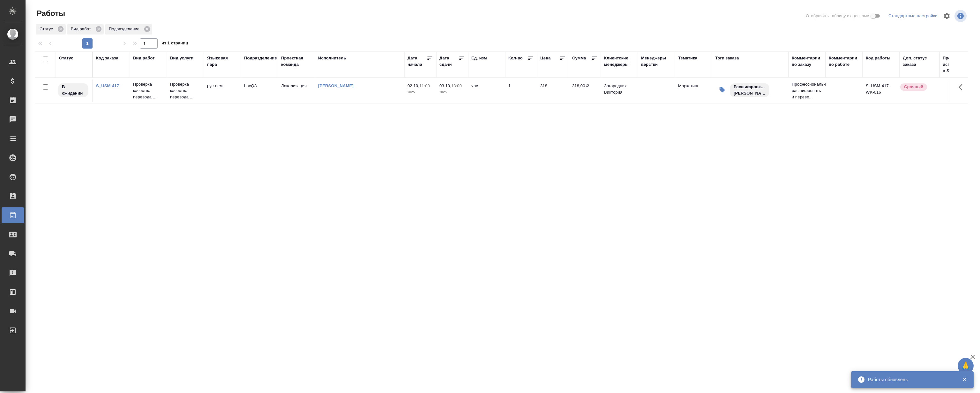 The width and height of the screenshot is (980, 393). I want to click on div: Ед. изм, so click(479, 58).